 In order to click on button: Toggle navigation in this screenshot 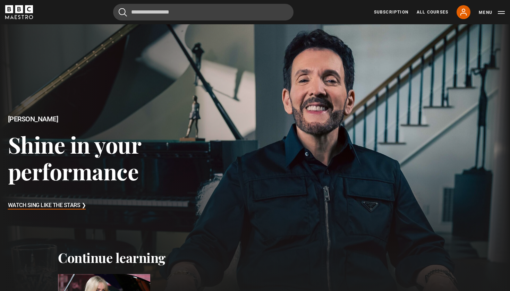, I will do `click(492, 13)`.